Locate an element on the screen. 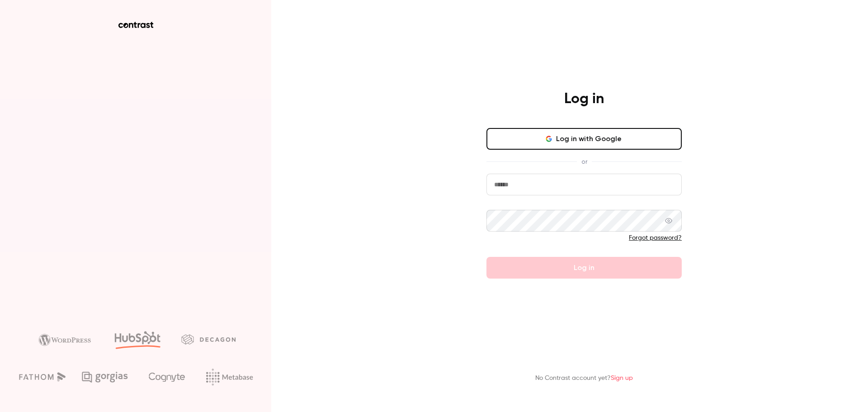 The image size is (868, 412). a: Forgot password? is located at coordinates (655, 238).